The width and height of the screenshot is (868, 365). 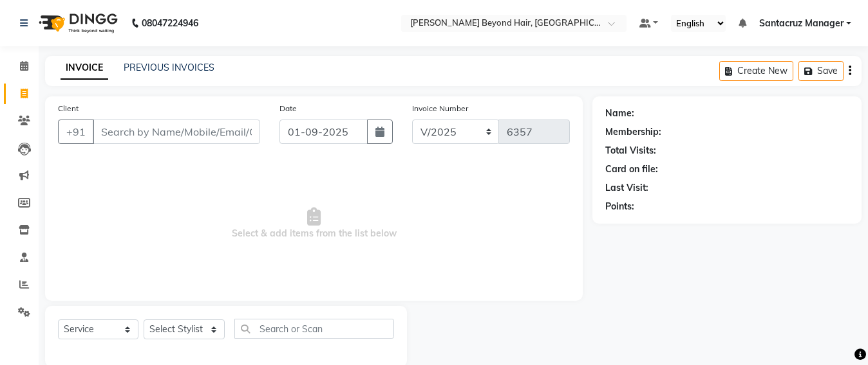 What do you see at coordinates (77, 23) in the screenshot?
I see `img: logo` at bounding box center [77, 23].